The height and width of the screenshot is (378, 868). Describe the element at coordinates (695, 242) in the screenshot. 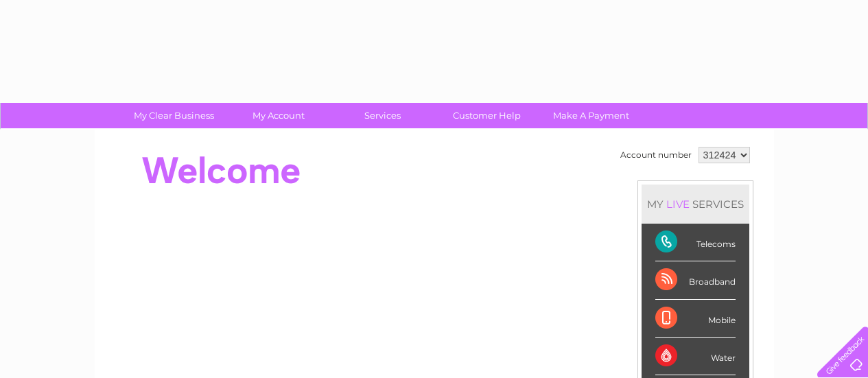

I see `div: Telecoms` at that location.